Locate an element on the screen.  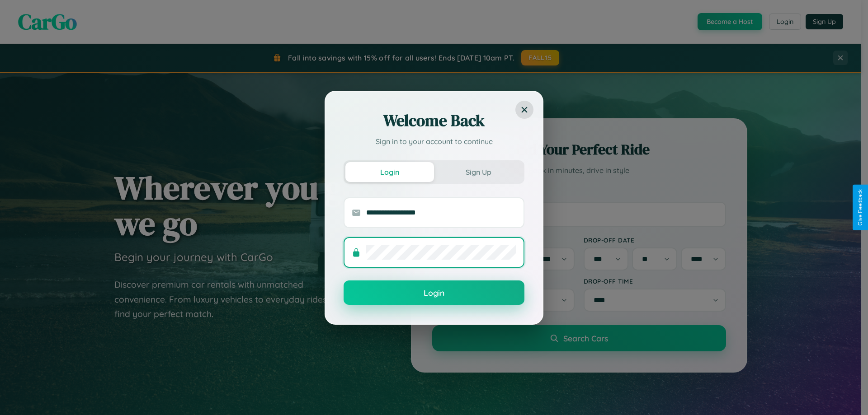
h2: Welcome Back is located at coordinates (434, 121).